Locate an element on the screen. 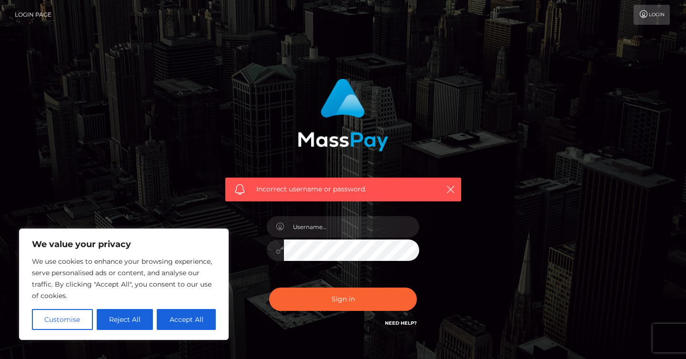  a: Login is located at coordinates (652, 15).